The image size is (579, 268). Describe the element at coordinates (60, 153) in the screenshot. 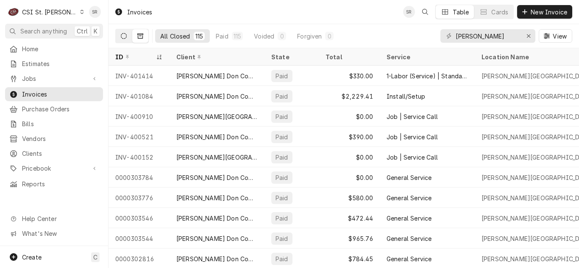

I see `span: Clients` at that location.